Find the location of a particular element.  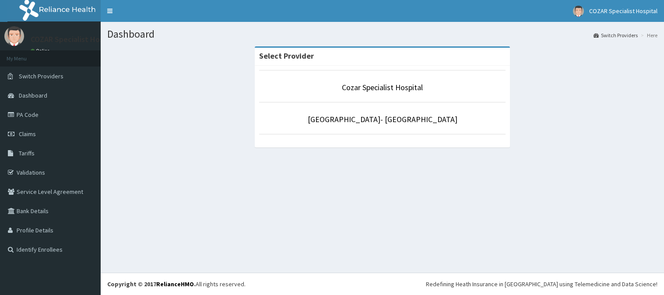

a: RelianceHMO is located at coordinates (175, 284).